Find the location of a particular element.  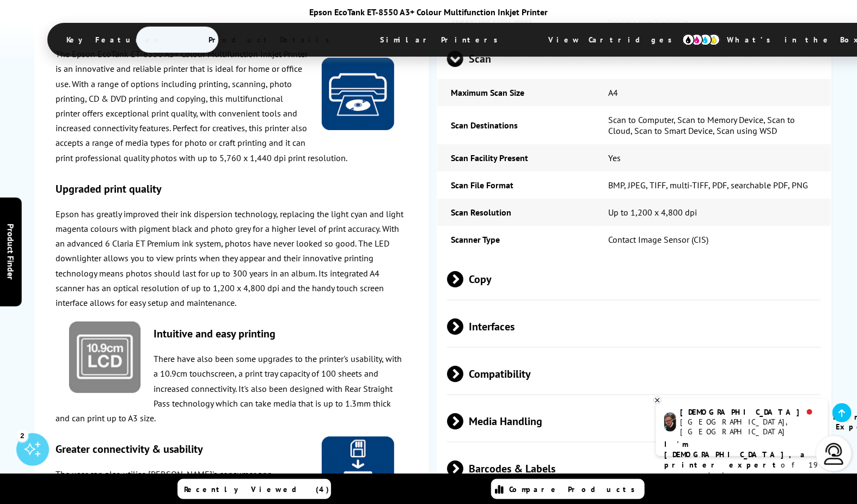

td: BMP, JPEG, TIFF, multi-TIFF, PDF, searchable PDF, PNG is located at coordinates (713, 185).